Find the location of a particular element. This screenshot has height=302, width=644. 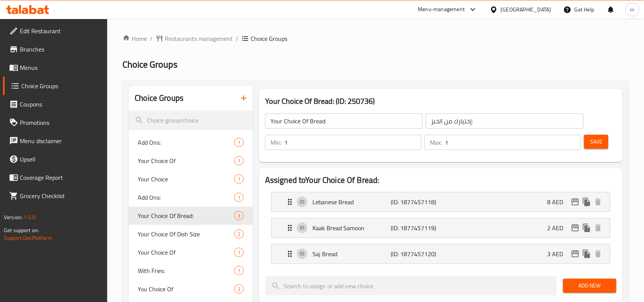

p: 8 AED is located at coordinates (559, 202).